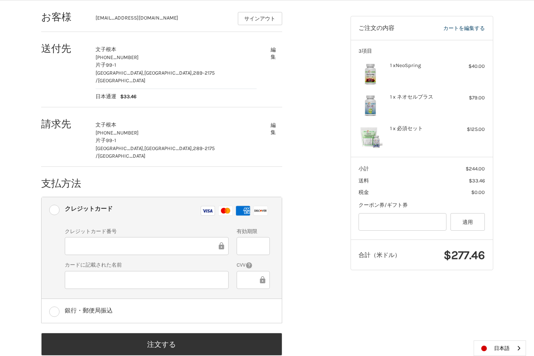 This screenshot has height=356, width=534. I want to click on div: クレジットカード, so click(89, 209).